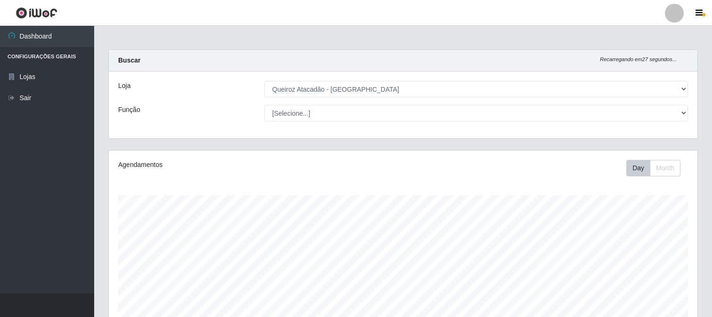 Image resolution: width=712 pixels, height=317 pixels. What do you see at coordinates (129, 60) in the screenshot?
I see `strong: Buscar` at bounding box center [129, 60].